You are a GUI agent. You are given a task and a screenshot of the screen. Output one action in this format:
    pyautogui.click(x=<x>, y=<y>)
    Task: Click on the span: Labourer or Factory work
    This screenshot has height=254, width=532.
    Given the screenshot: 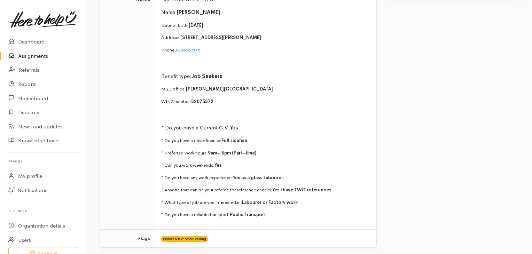 What is the action you would take?
    pyautogui.click(x=270, y=202)
    